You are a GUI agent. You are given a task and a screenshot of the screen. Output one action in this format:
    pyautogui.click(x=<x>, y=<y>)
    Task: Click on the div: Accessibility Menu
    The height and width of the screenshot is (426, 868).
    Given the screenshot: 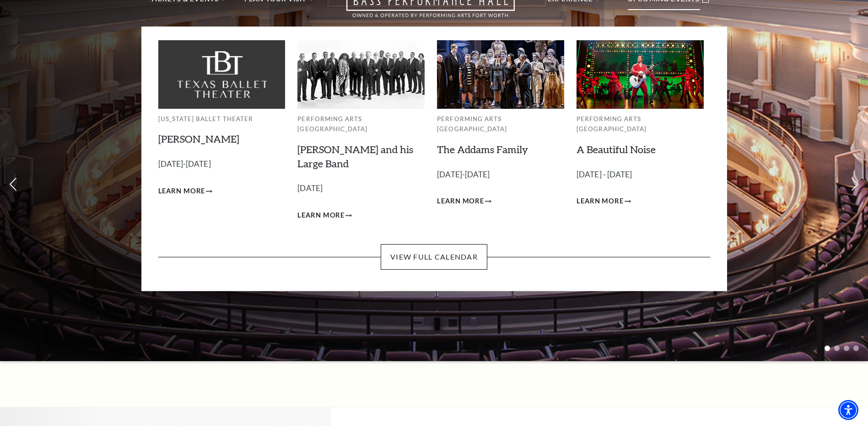 What is the action you would take?
    pyautogui.click(x=848, y=410)
    